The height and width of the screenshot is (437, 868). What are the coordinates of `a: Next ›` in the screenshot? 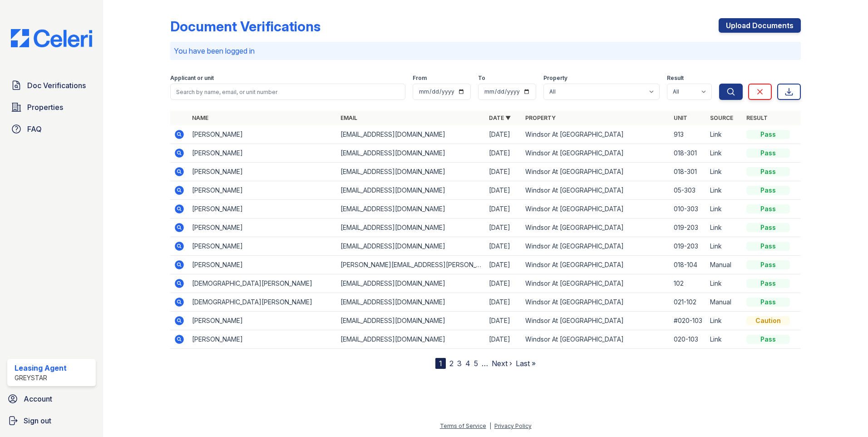 It's located at (502, 363).